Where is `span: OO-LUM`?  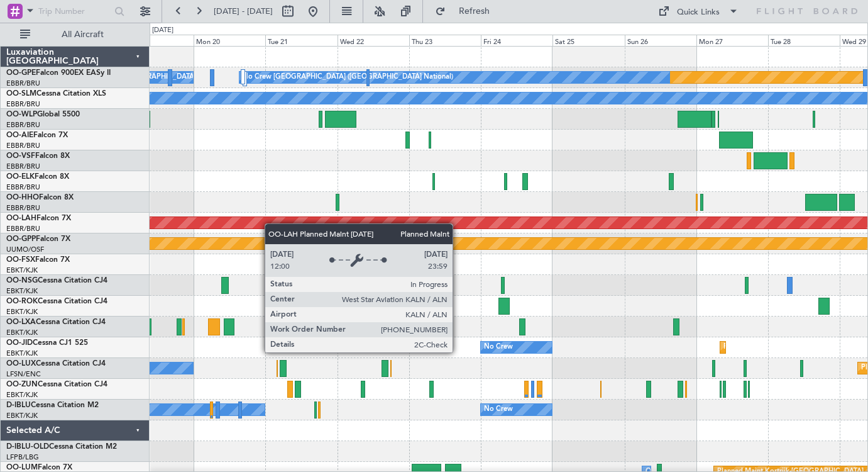 span: OO-LUM is located at coordinates (22, 467).